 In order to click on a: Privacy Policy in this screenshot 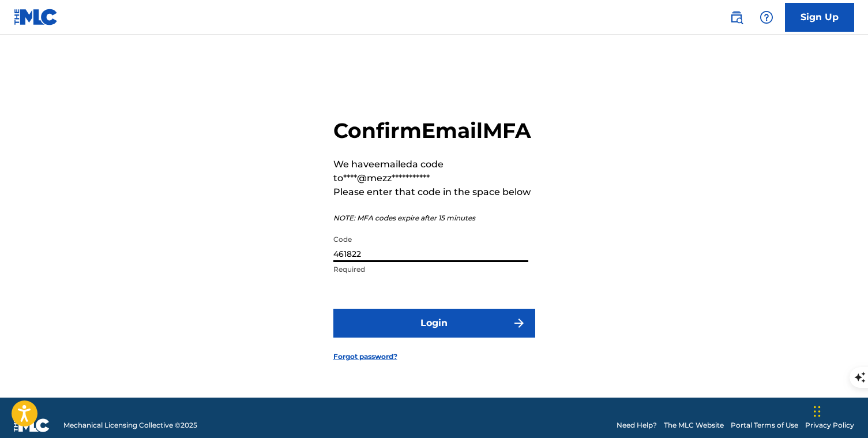, I will do `click(829, 425)`.